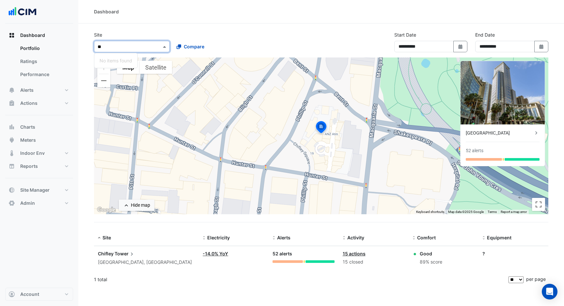 The height and width of the screenshot is (306, 564). I want to click on button: Account, so click(39, 294).